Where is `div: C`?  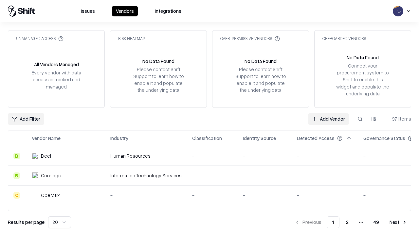
div: C is located at coordinates (17, 195).